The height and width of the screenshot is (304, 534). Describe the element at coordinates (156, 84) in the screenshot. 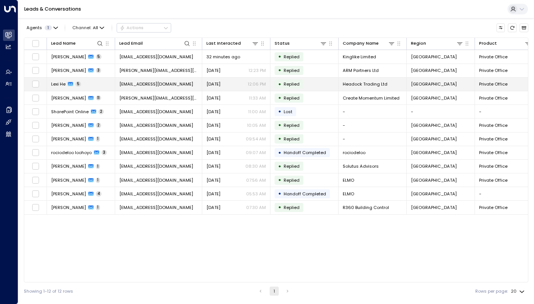

I see `span: xxhelexi@gmail.com` at that location.